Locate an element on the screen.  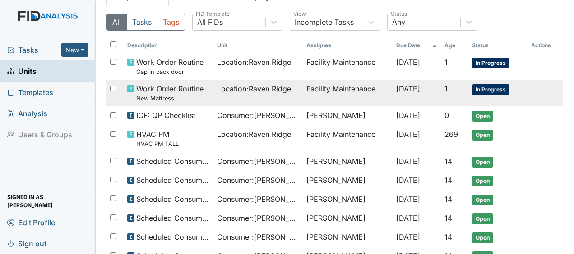
div: Incomplete Tasks is located at coordinates (324, 22).